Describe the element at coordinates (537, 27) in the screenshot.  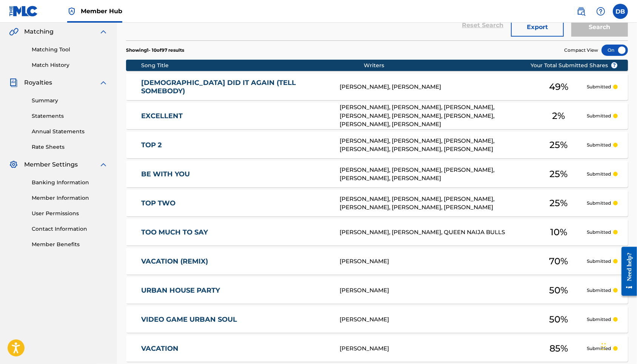
I see `button: Export` at that location.